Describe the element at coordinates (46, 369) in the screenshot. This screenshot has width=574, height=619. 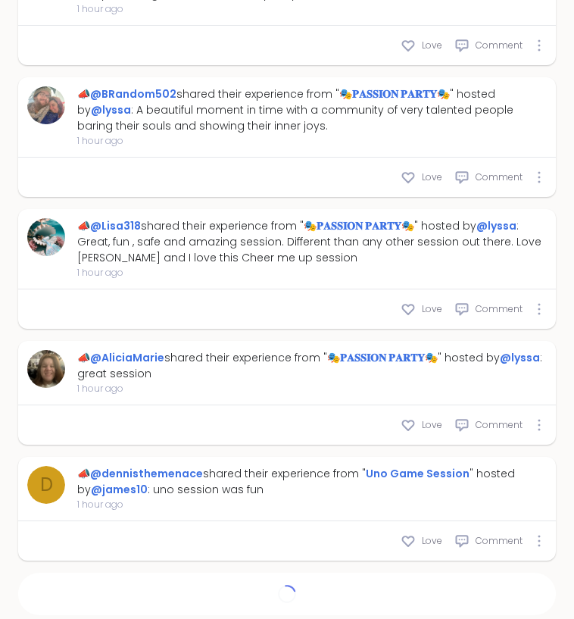
I see `a: AliciaMarie` at that location.